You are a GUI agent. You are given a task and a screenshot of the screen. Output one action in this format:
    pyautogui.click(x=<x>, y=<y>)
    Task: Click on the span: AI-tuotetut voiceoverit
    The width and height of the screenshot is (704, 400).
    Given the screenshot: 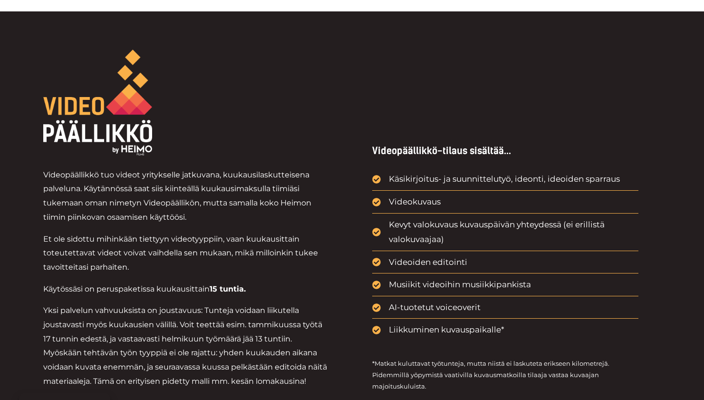 What is the action you would take?
    pyautogui.click(x=434, y=308)
    